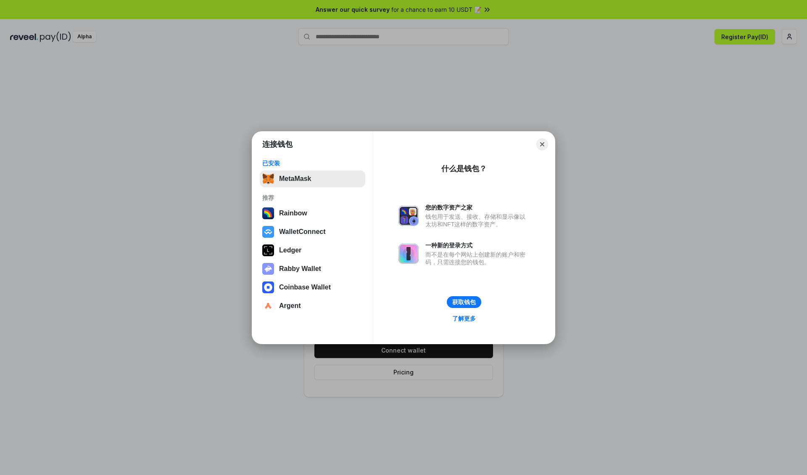  I want to click on div: 钱包用于发送、接收、存储和显示像以太坊和NFT这样的数字资产。, so click(478, 220).